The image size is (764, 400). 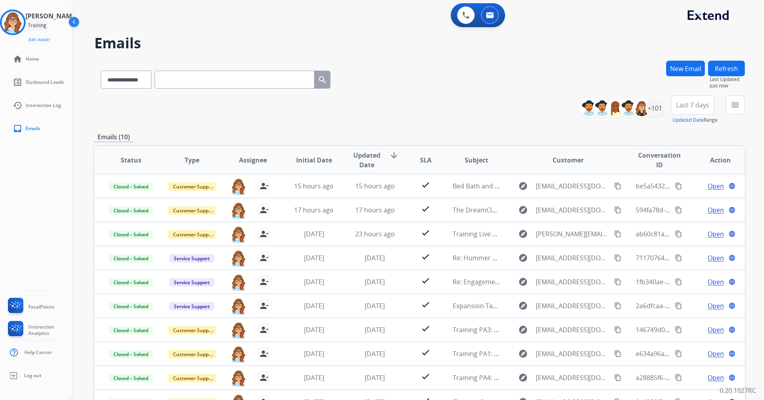 I want to click on h2: Emails, so click(x=419, y=43).